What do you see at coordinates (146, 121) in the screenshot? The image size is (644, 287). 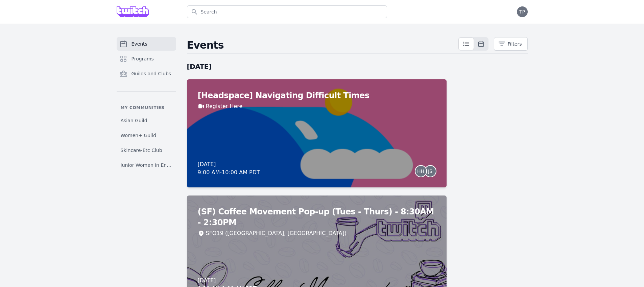 I see `a: Asian Guild` at bounding box center [146, 121].